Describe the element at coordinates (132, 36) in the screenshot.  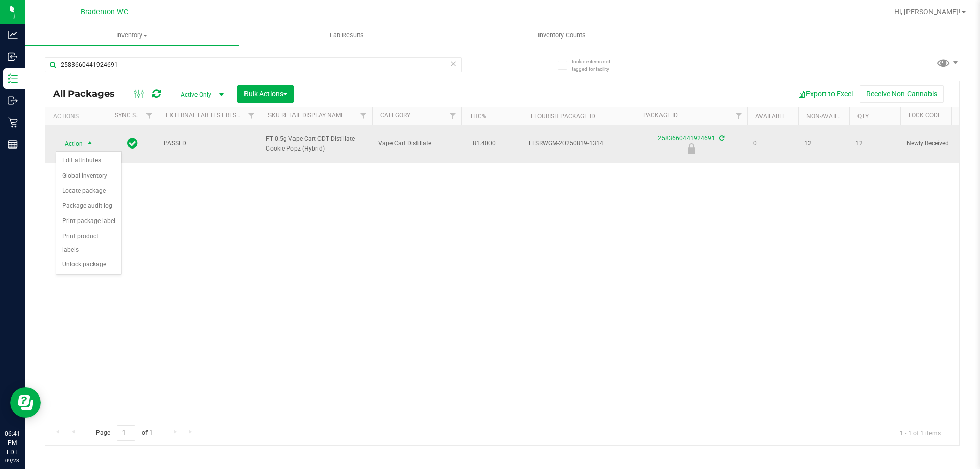
I see `span: Inventory` at that location.